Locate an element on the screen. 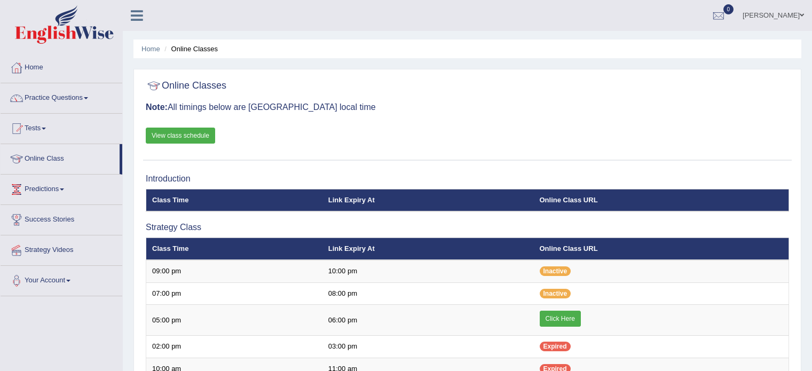  td: 09:00 pm is located at coordinates (234, 271).